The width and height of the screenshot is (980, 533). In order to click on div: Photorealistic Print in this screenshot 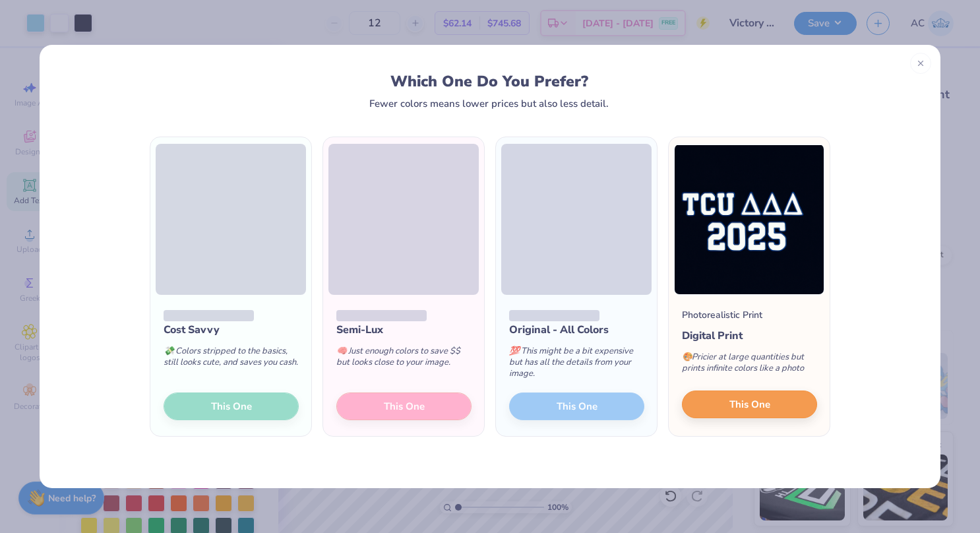, I will do `click(722, 315)`.